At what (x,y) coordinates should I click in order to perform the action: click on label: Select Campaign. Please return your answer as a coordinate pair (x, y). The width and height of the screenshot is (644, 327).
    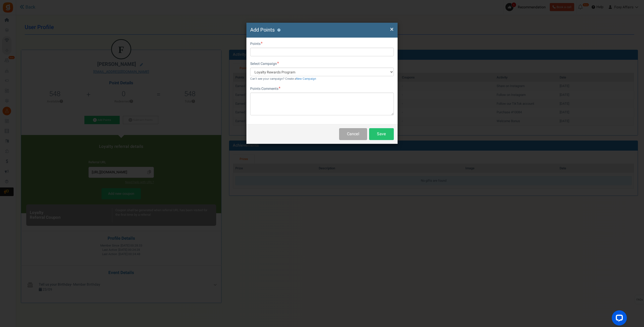
    Looking at the image, I should click on (265, 64).